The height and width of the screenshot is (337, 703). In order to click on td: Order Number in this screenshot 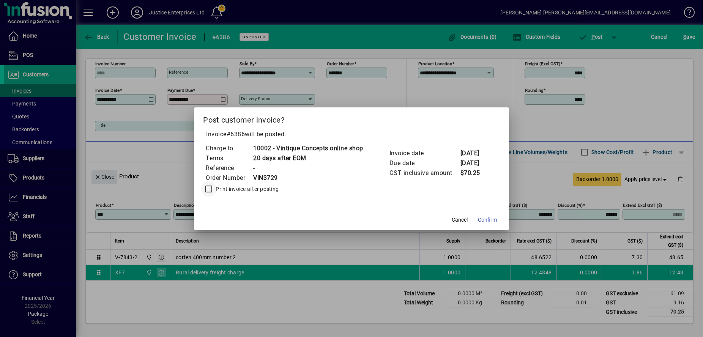, I will do `click(229, 178)`.